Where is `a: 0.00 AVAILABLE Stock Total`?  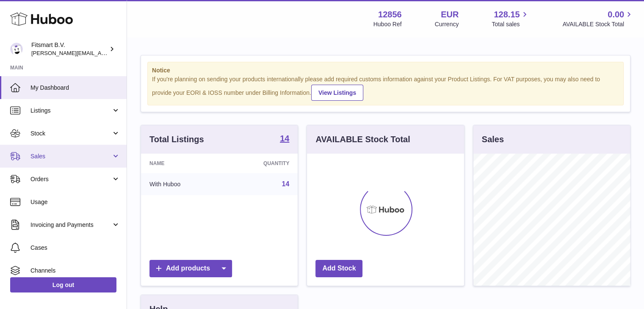 a: 0.00 AVAILABLE Stock Total is located at coordinates (598, 19).